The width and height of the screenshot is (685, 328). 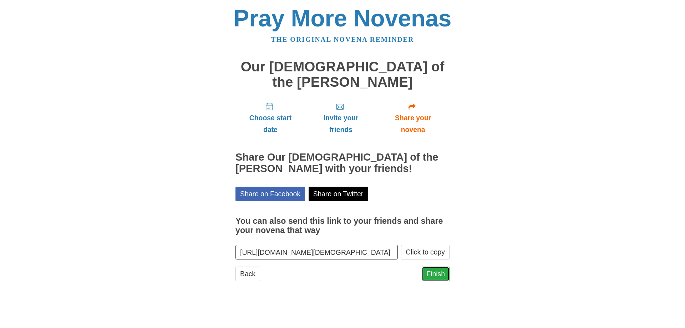 I want to click on span: Invite your friends, so click(x=341, y=124).